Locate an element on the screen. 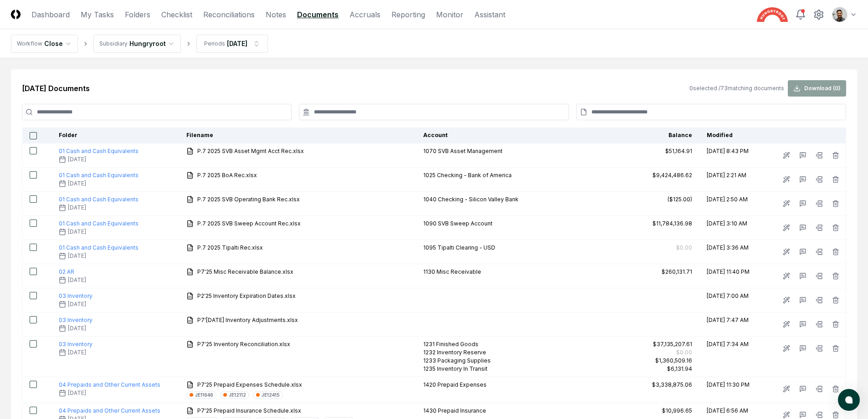 The image size is (868, 419). div: $11,784,136.98 is located at coordinates (672, 224).